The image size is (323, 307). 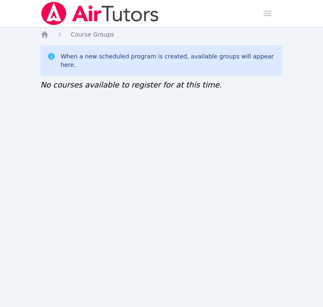 What do you see at coordinates (168, 61) in the screenshot?
I see `div: When a new scheduled program is created, available groups will appear here.` at bounding box center [168, 61].